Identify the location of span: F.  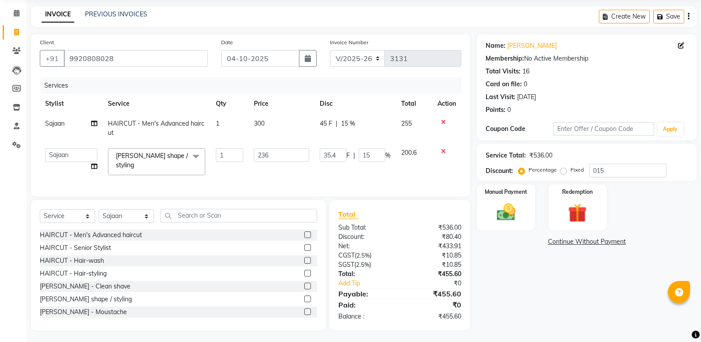
(348, 155).